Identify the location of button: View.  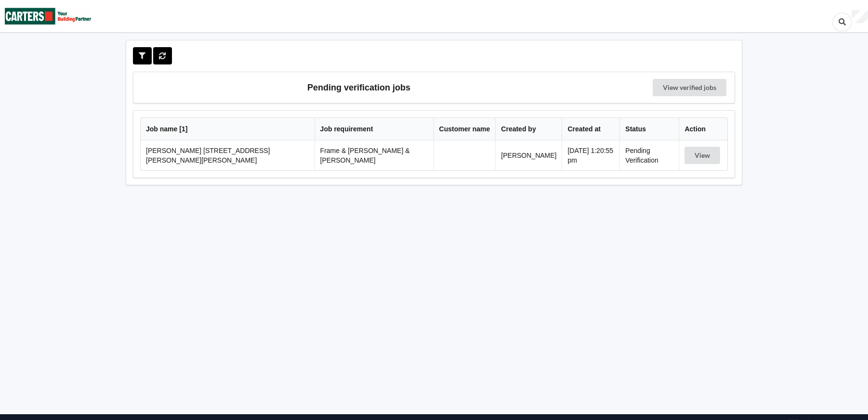
(702, 156).